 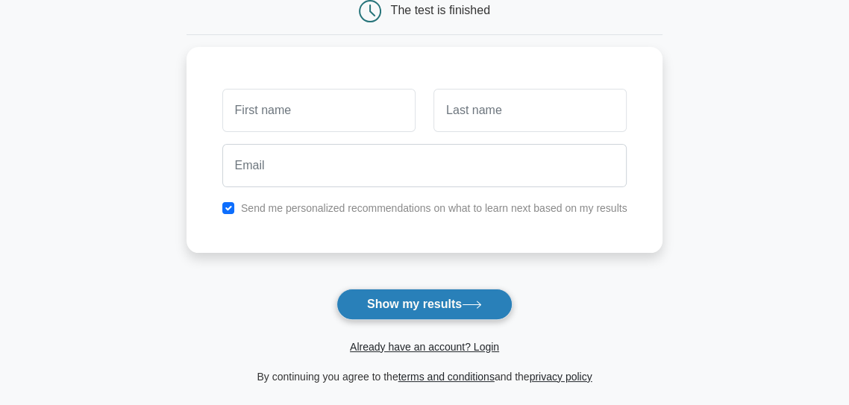 I want to click on a: Already have an account? Login, so click(x=424, y=347).